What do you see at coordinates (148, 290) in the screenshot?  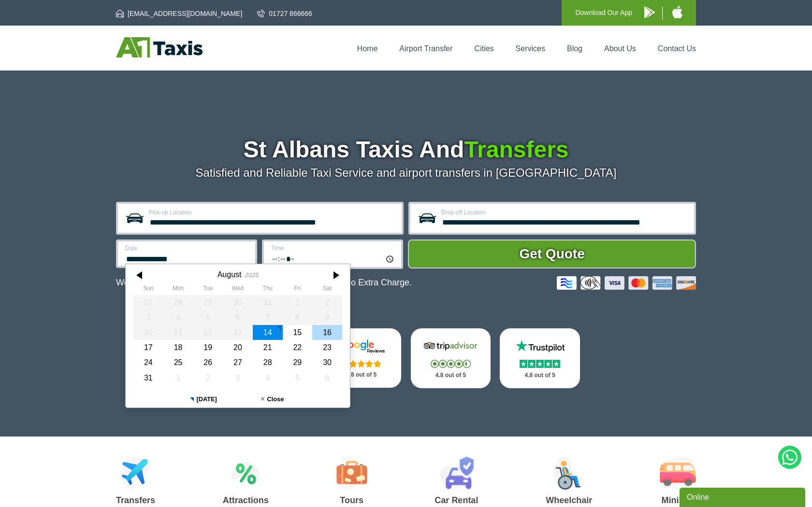 I see `th: Sunday` at bounding box center [148, 290].